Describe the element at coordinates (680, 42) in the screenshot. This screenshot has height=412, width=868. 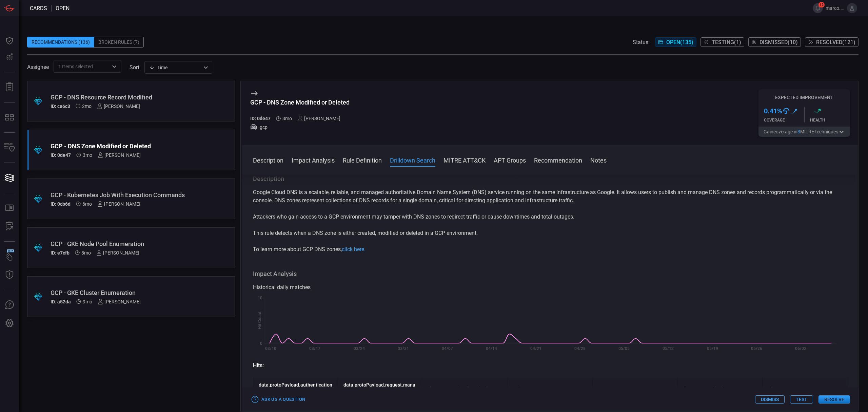
I see `span: Open ( 135 )` at that location.